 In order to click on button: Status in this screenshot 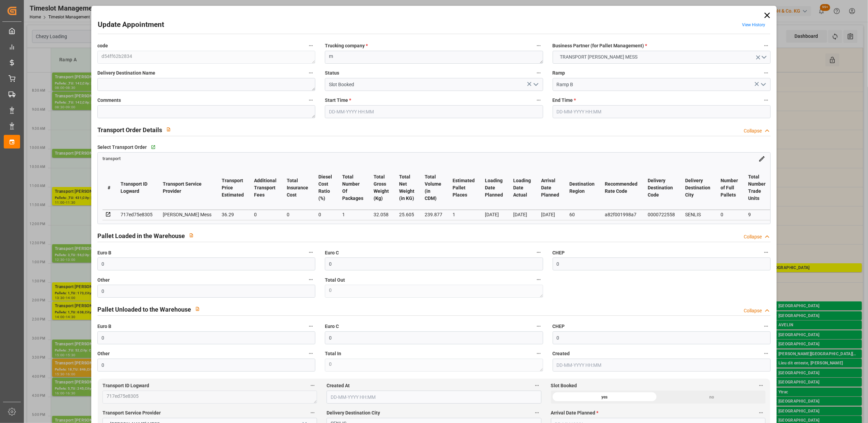, I will do `click(539, 73)`.